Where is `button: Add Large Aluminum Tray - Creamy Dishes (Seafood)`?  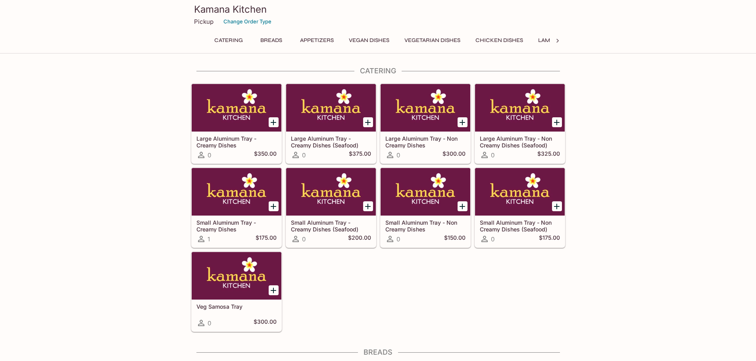 button: Add Large Aluminum Tray - Creamy Dishes (Seafood) is located at coordinates (368, 122).